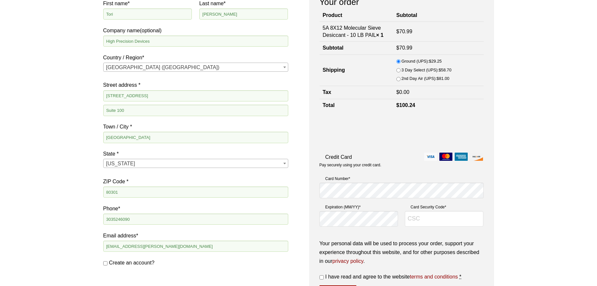 The image size is (597, 286). Describe the element at coordinates (425, 79) in the screenshot. I see `label: 2nd Day Air (UPS):` at that location.